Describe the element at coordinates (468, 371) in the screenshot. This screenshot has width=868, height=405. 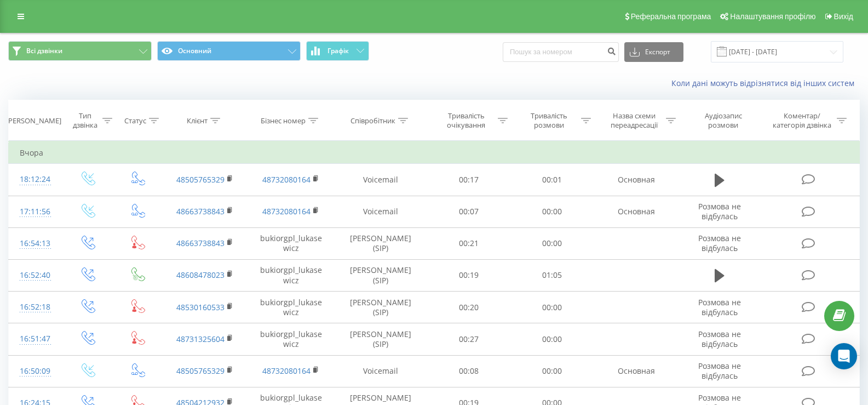
I see `td: 00:08` at that location.